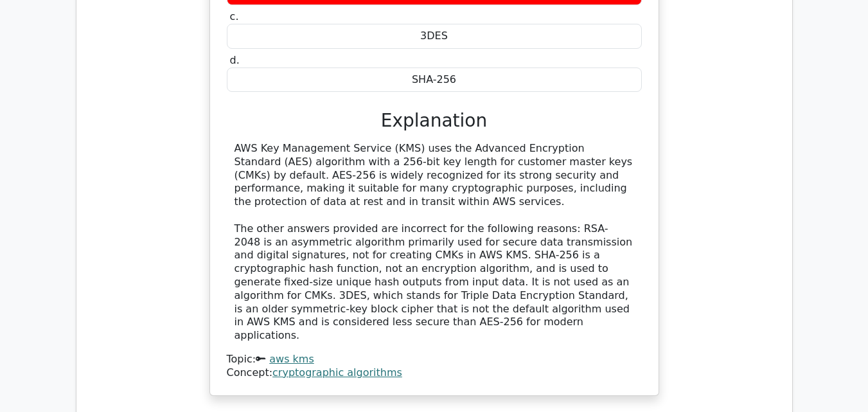 This screenshot has width=868, height=412. What do you see at coordinates (434, 80) in the screenshot?
I see `div: SHA-256` at bounding box center [434, 80].